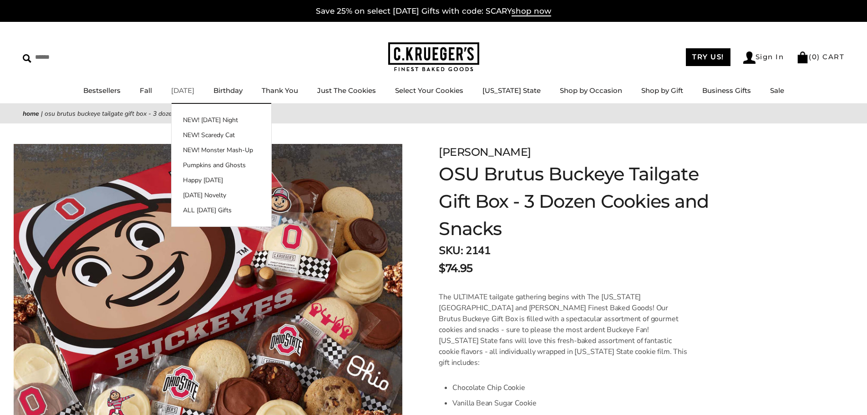  Describe the element at coordinates (803, 57) in the screenshot. I see `img: Bag` at that location.